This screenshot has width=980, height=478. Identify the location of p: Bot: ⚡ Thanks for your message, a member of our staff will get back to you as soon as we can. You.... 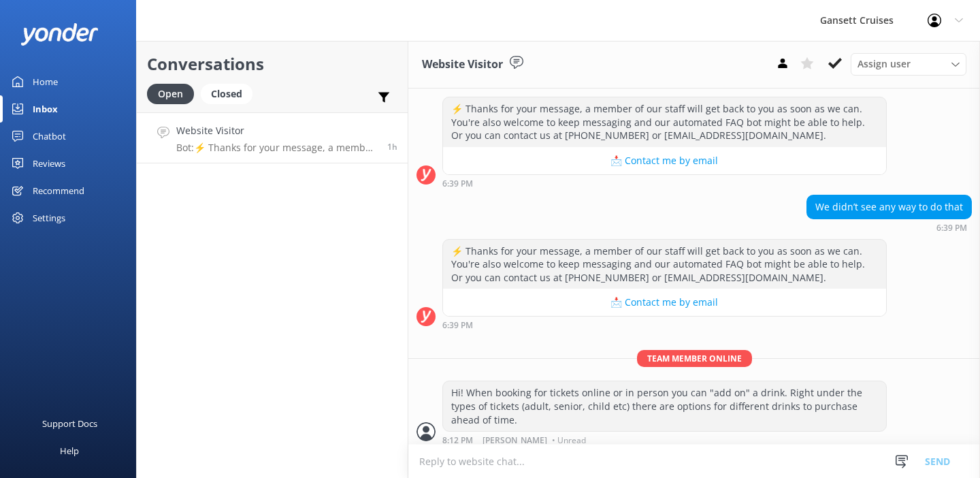
(277, 148).